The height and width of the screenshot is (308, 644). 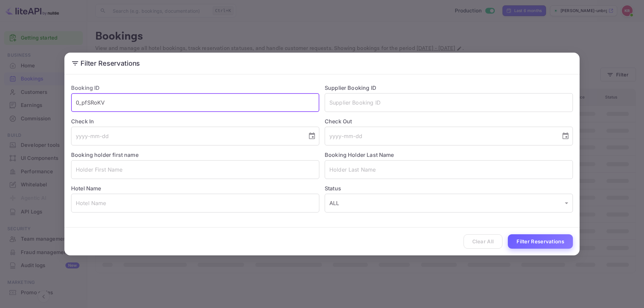 I want to click on label: Booking ID, so click(x=86, y=88).